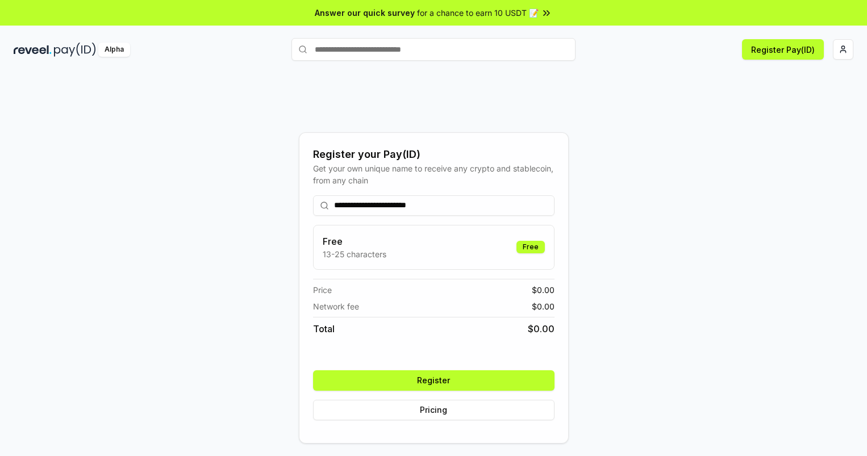 The width and height of the screenshot is (867, 456). Describe the element at coordinates (32, 49) in the screenshot. I see `img: reveel_dark` at that location.